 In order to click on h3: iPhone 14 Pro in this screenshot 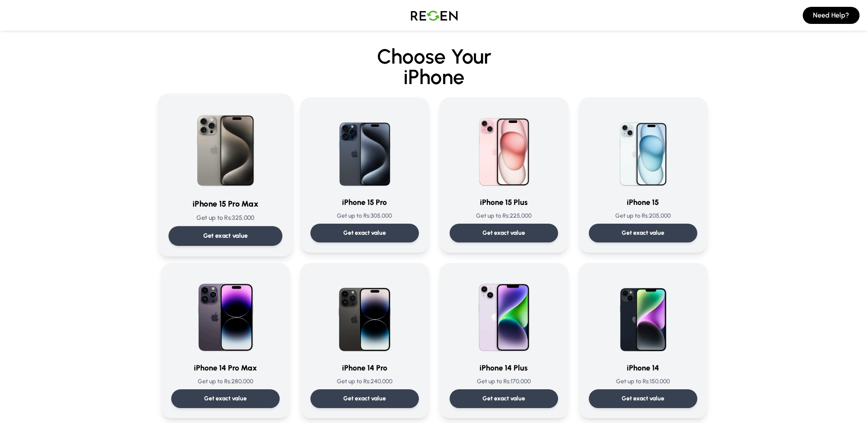, I will do `click(364, 368)`.